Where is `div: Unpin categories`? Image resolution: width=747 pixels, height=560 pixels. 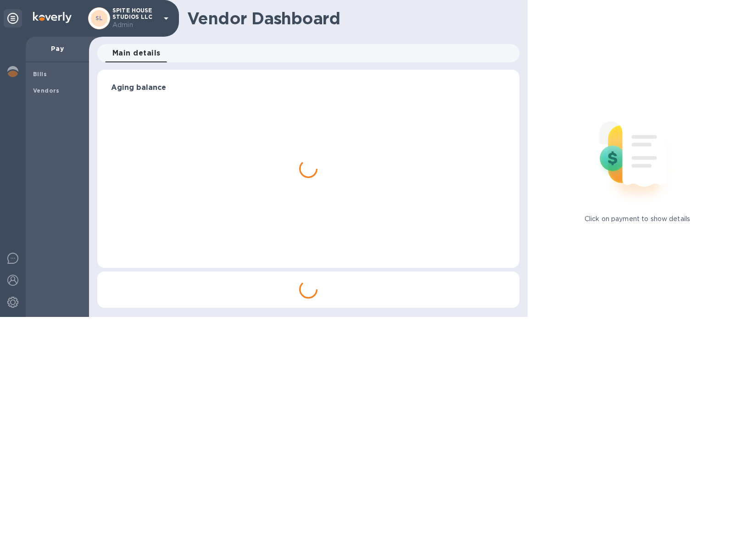
div: Unpin categories is located at coordinates (13, 18).